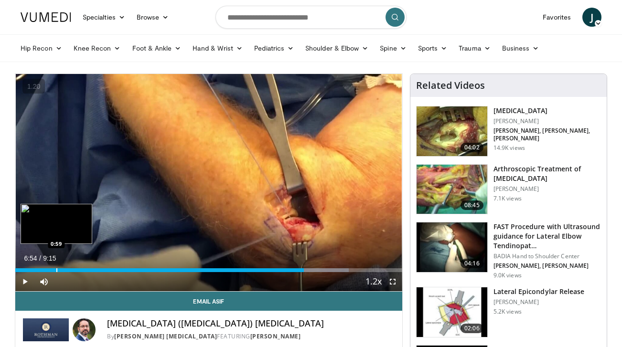  What do you see at coordinates (392, 282) in the screenshot?
I see `button: Fullscreen` at bounding box center [392, 282].